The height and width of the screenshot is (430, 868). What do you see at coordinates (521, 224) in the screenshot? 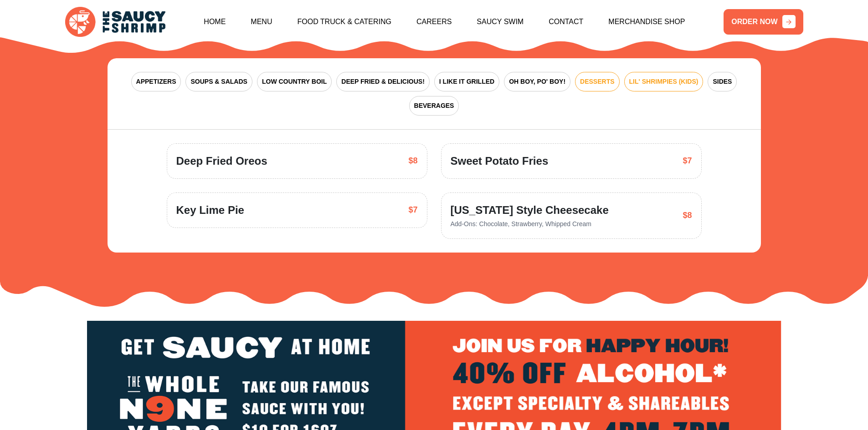
I see `span: Add-Ons: Chocolate, Strawberry, Whipped Cream` at bounding box center [521, 224].